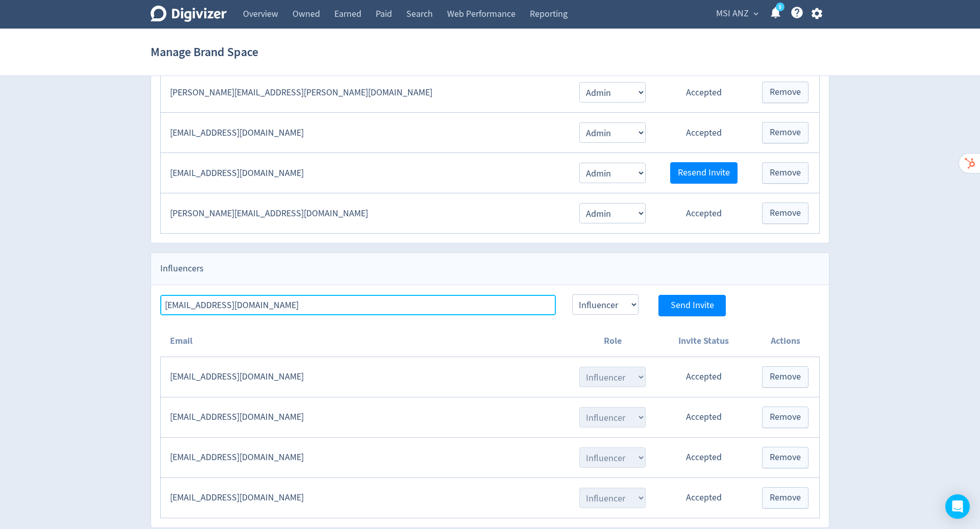 The width and height of the screenshot is (980, 529). What do you see at coordinates (704, 173) in the screenshot?
I see `span: Resend Invite` at bounding box center [704, 173].